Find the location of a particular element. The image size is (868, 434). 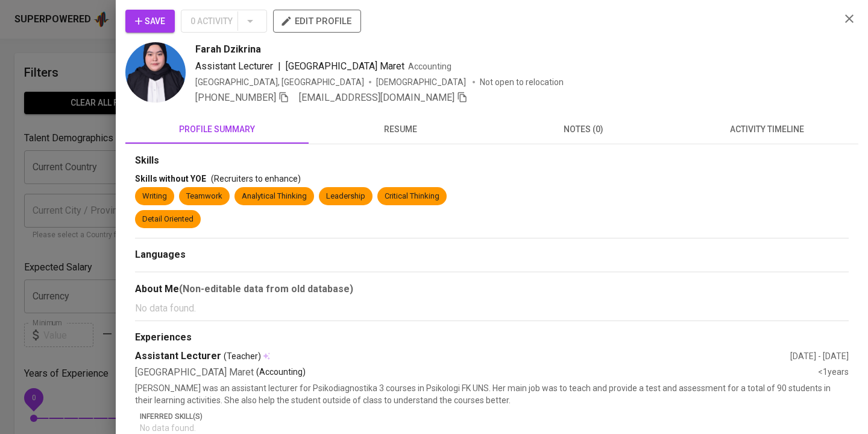

span: resume is located at coordinates (401, 129).